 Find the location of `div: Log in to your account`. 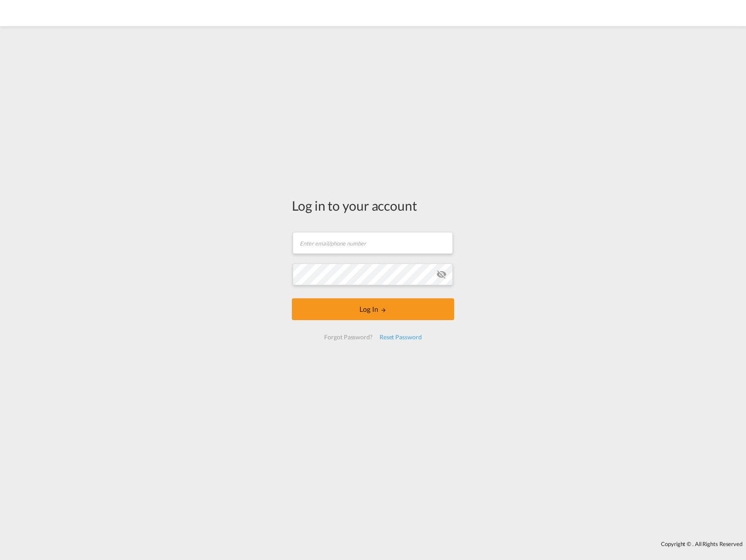

div: Log in to your account is located at coordinates (373, 205).